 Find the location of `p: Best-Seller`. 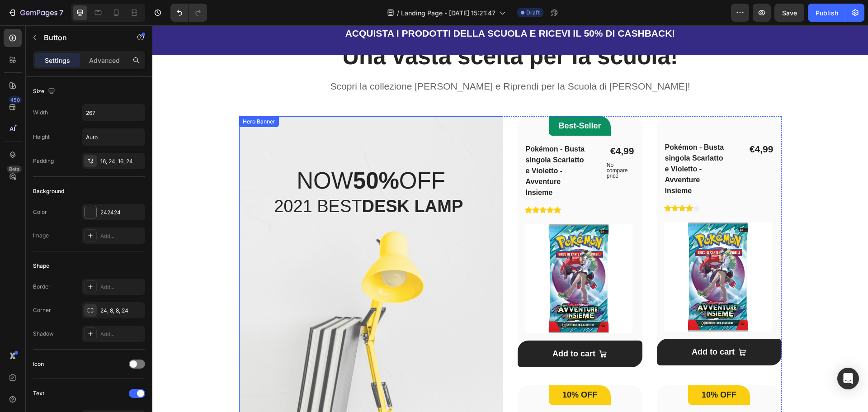

p: Best-Seller is located at coordinates (427, 100).